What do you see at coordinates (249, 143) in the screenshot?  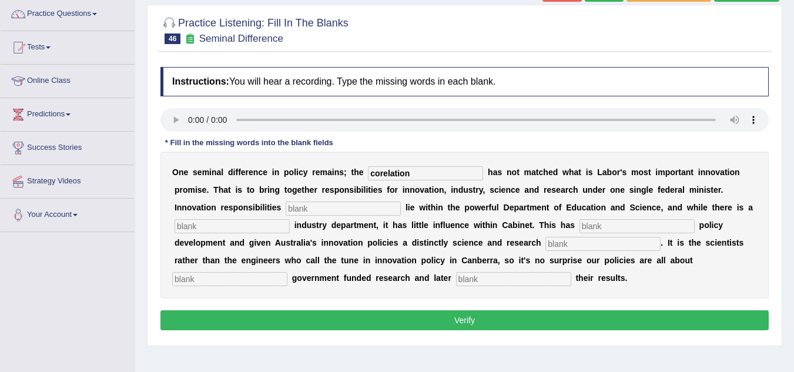 I see `div: * Fill in the missing words into the blank fields` at bounding box center [249, 143].